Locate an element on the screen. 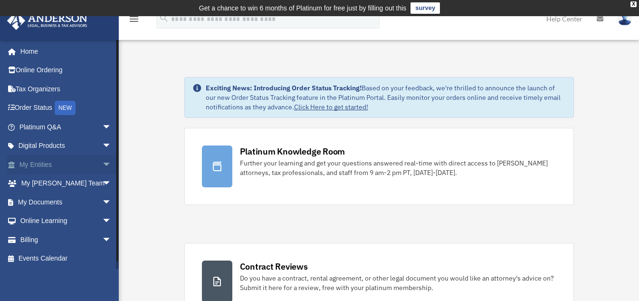  a: Tax Organizers is located at coordinates (66, 89).